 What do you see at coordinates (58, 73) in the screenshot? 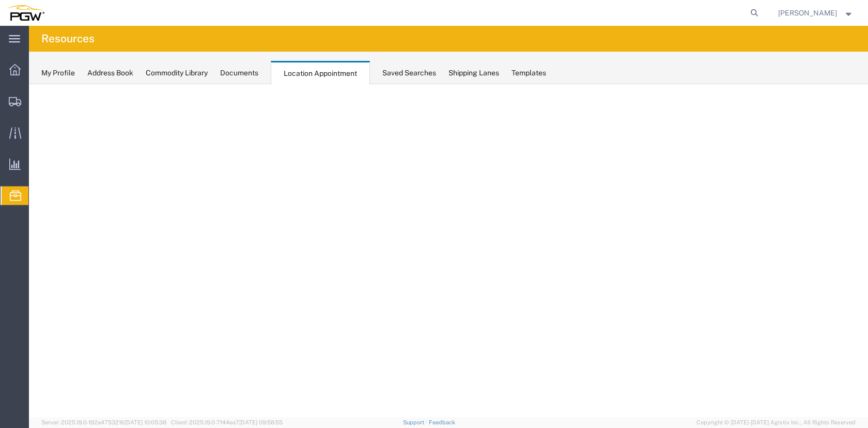
I see `div: My Profile` at bounding box center [58, 73].